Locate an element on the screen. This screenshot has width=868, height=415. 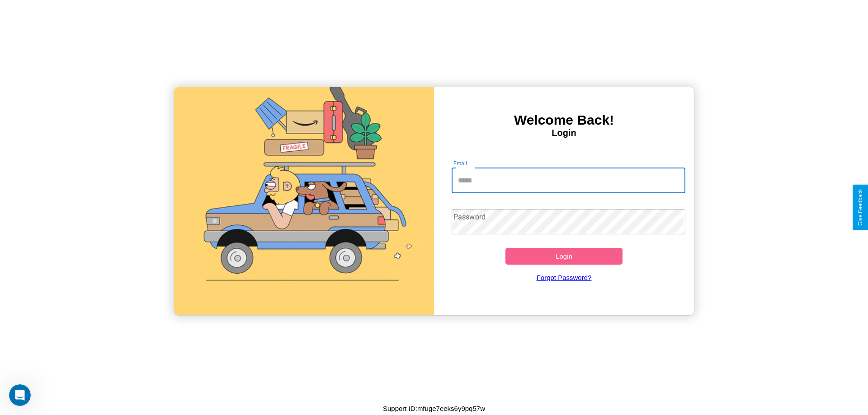
div: Give Feedback is located at coordinates (860, 207).